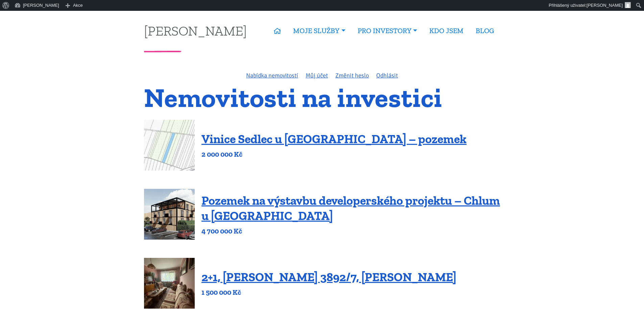 The width and height of the screenshot is (644, 311). I want to click on a: Odhlásit, so click(387, 76).